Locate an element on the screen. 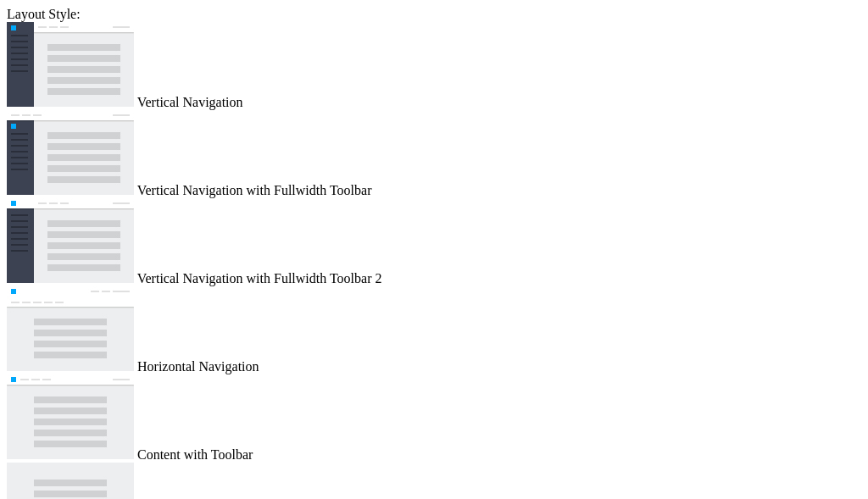  span: Vertical Navigation is located at coordinates (190, 102).